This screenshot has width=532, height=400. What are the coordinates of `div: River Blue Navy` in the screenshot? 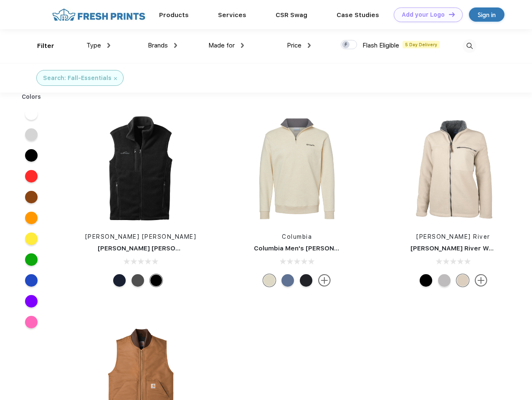 It's located at (120, 281).